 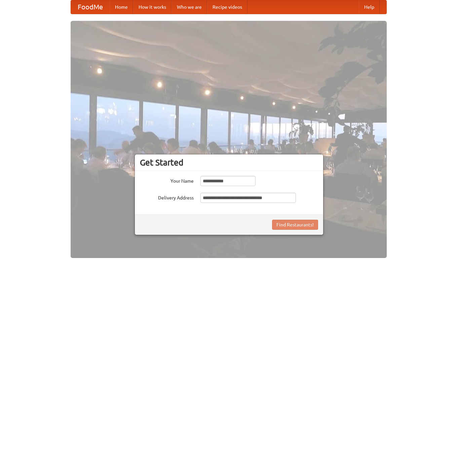 What do you see at coordinates (121, 7) in the screenshot?
I see `a: Home` at bounding box center [121, 7].